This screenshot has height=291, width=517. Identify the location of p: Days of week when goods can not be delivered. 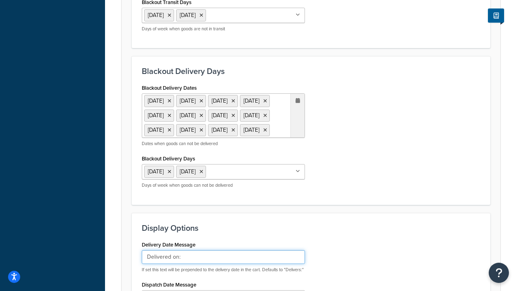
(223, 185).